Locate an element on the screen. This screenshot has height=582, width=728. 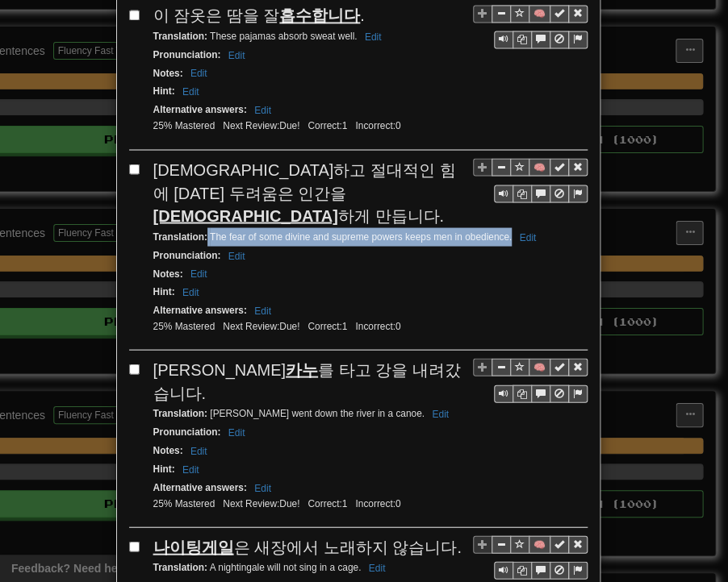
u: 나이팅게일 is located at coordinates (193, 547).